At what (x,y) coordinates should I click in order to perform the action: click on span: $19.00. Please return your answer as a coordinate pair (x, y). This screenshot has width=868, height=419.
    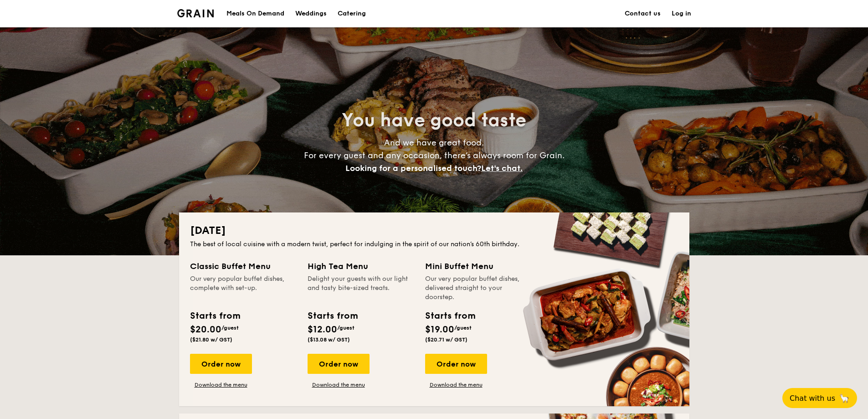
    Looking at the image, I should click on (440, 330).